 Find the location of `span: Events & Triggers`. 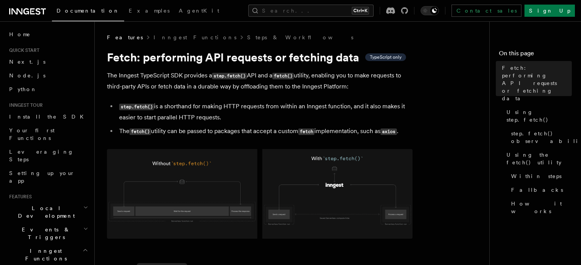

span: Events & Triggers is located at coordinates (45, 234).